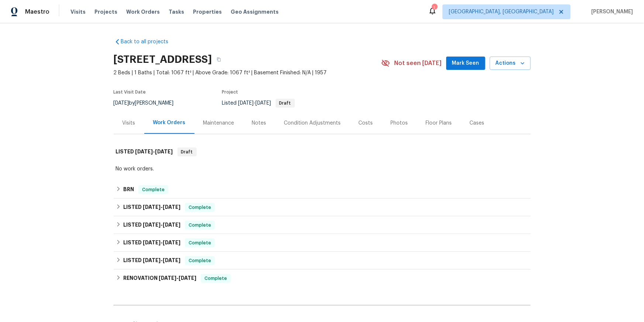 Image resolution: width=644 pixels, height=322 pixels. What do you see at coordinates (37, 12) in the screenshot?
I see `span: Maestro` at bounding box center [37, 12].